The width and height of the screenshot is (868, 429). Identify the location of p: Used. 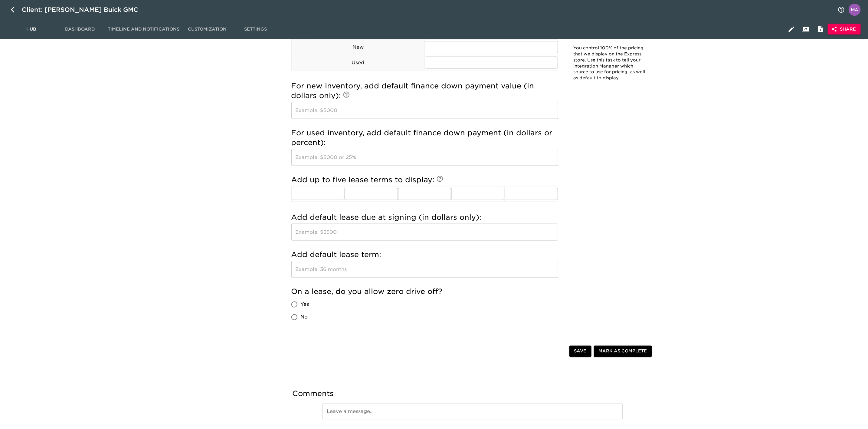
(358, 63).